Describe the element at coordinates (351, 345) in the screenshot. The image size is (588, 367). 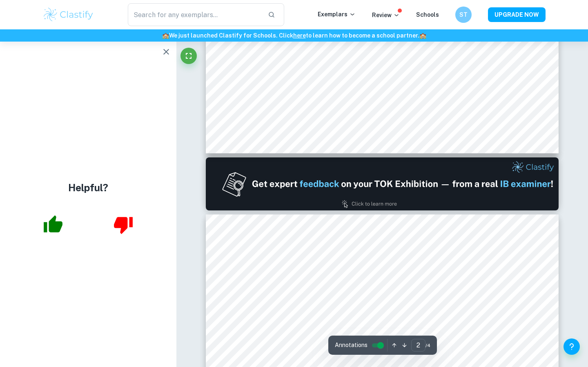
I see `span: Annotations` at that location.